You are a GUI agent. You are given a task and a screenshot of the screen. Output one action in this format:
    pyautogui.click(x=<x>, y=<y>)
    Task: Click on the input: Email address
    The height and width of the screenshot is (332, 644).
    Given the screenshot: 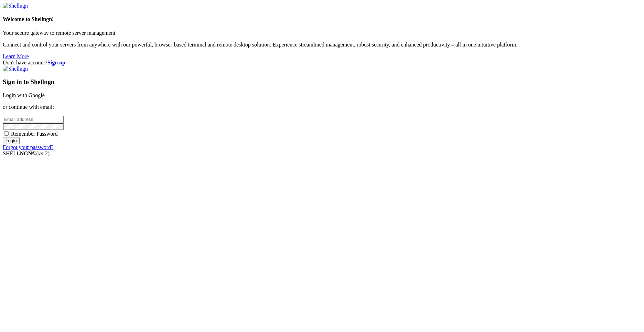 What is the action you would take?
    pyautogui.click(x=33, y=119)
    